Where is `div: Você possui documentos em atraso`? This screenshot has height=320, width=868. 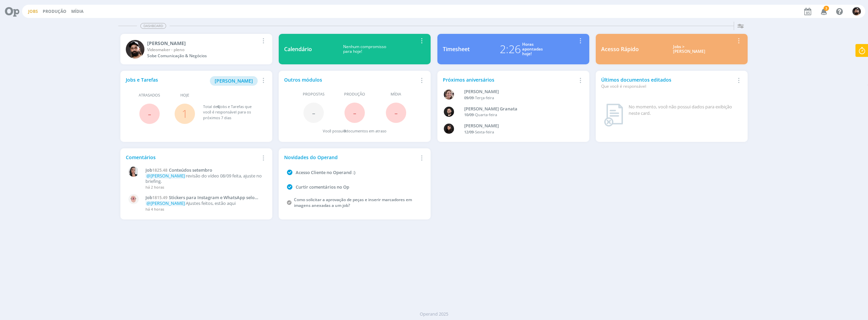
div: Você possui documentos em atraso is located at coordinates (355, 131).